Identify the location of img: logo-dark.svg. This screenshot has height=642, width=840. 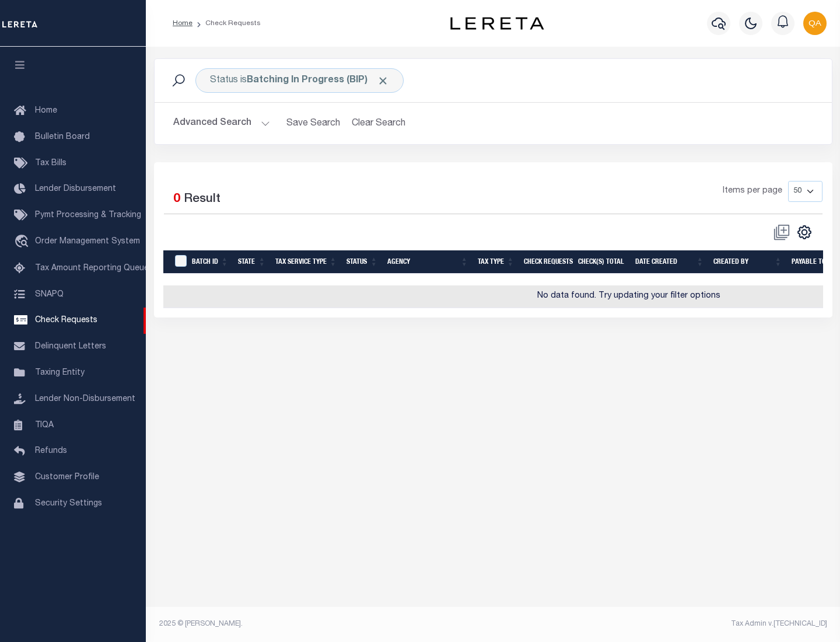
(497, 23).